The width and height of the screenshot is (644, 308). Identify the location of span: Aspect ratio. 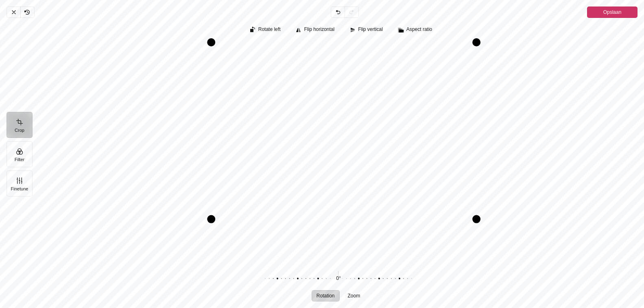
(418, 29).